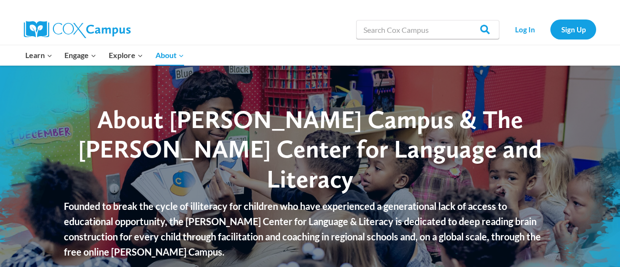 The height and width of the screenshot is (267, 620). Describe the element at coordinates (80, 55) in the screenshot. I see `span: Engage` at that location.